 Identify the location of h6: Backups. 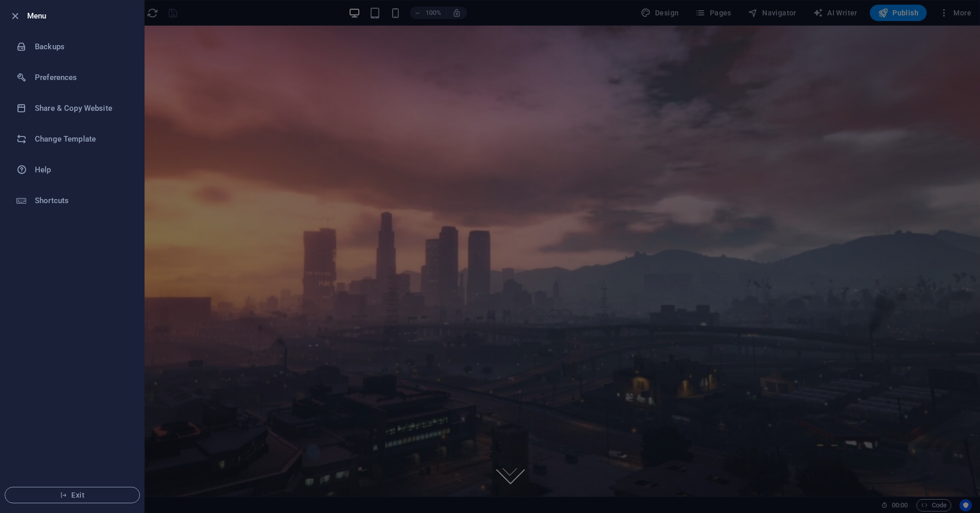
(82, 46).